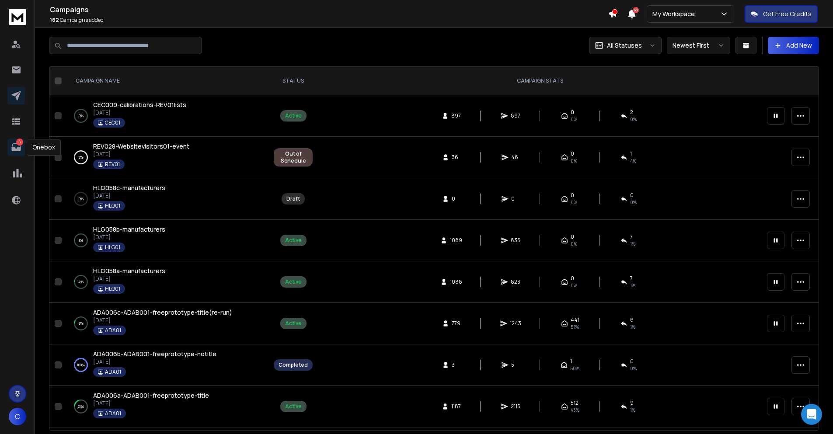 This screenshot has width=833, height=434. What do you see at coordinates (129, 188) in the screenshot?
I see `span: HLG058c-manufacturers` at bounding box center [129, 188].